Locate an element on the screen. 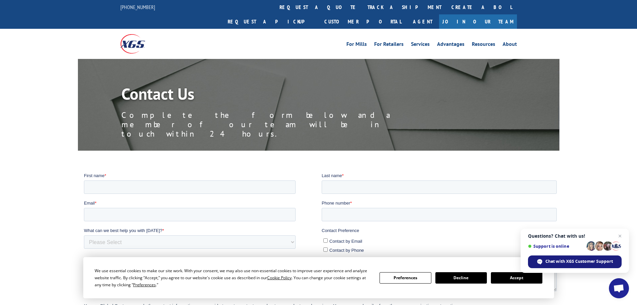 The width and height of the screenshot is (637, 305). span: Last name is located at coordinates (248, 3).